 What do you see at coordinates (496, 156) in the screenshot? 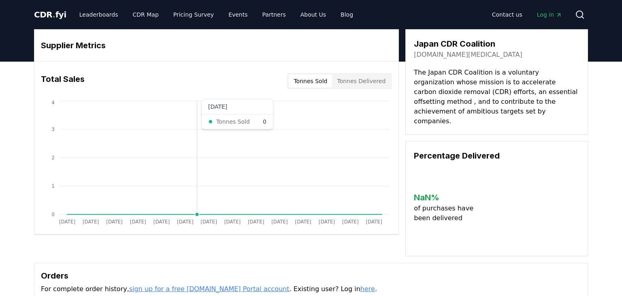
I see `h3: Percentage Delivered` at bounding box center [496, 156].